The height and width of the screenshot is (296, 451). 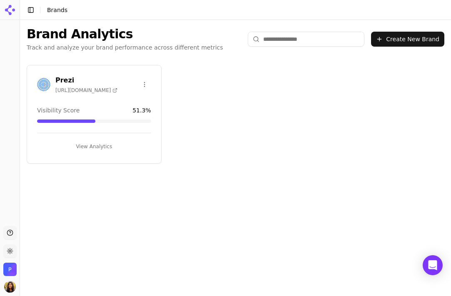 I want to click on nav: breadcrumb, so click(x=57, y=10).